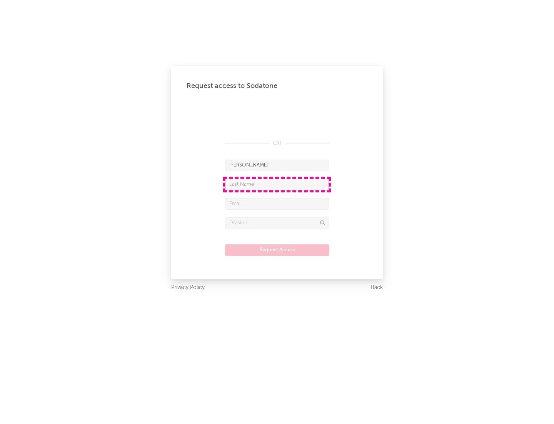  What do you see at coordinates (277, 143) in the screenshot?
I see `div: OR` at bounding box center [277, 143].